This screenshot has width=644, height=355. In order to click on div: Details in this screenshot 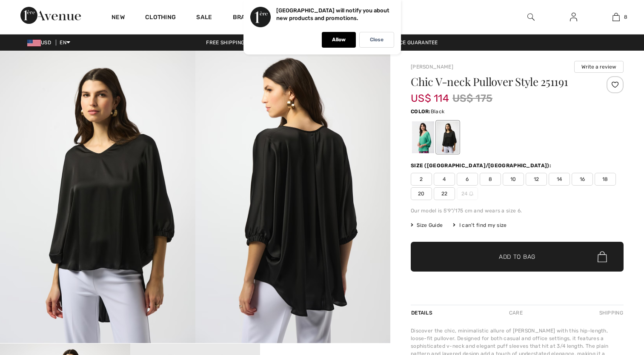, I will do `click(423, 313)`.